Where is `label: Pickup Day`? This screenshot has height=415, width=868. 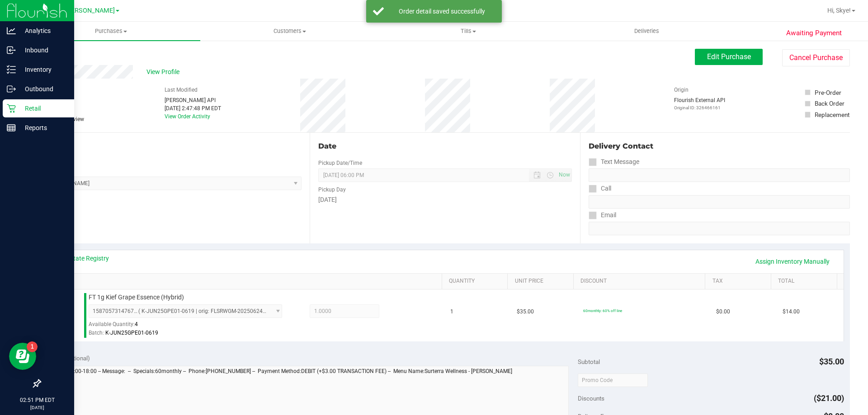
label: Pickup Day is located at coordinates (332, 190).